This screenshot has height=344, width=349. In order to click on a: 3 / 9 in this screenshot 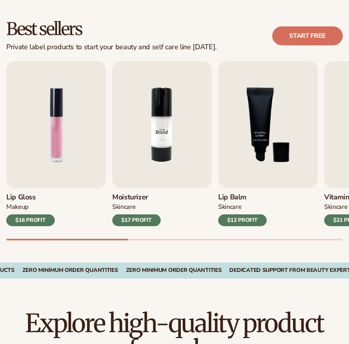, I will do `click(268, 143)`.